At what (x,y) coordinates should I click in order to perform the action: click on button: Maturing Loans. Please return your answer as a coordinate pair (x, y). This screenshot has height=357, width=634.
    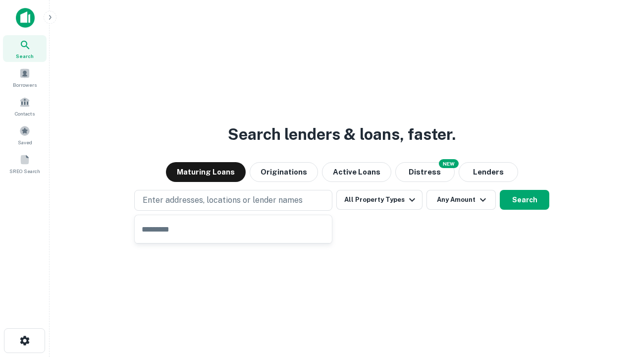
    Looking at the image, I should click on (206, 172).